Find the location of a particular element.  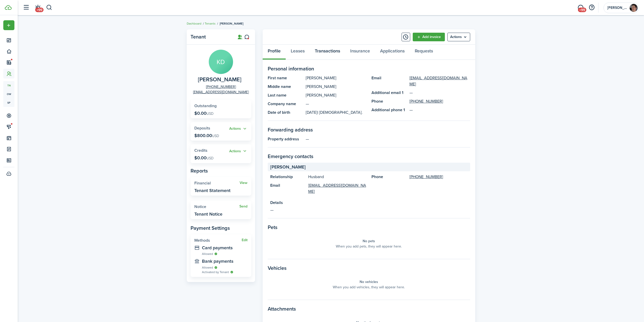

widget-stats-title: Financial is located at coordinates (217, 183).